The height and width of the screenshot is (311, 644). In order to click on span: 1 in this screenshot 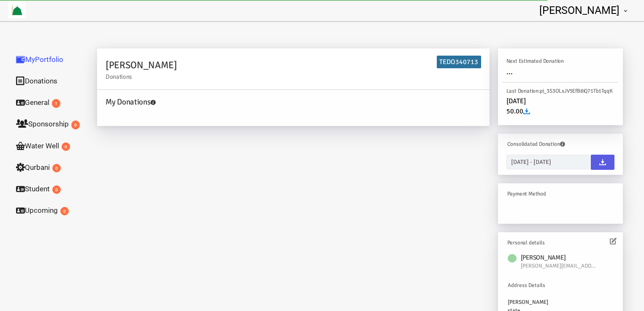, I will do `click(56, 103)`.